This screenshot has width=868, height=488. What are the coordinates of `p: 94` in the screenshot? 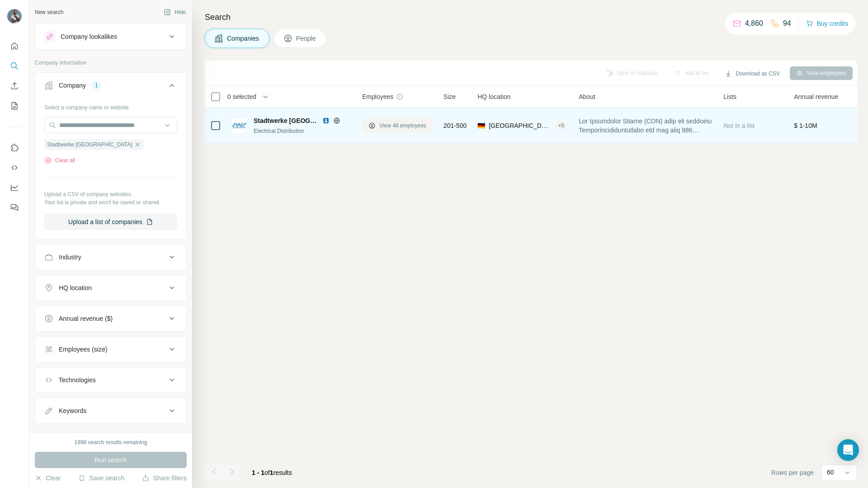 It's located at (787, 24).